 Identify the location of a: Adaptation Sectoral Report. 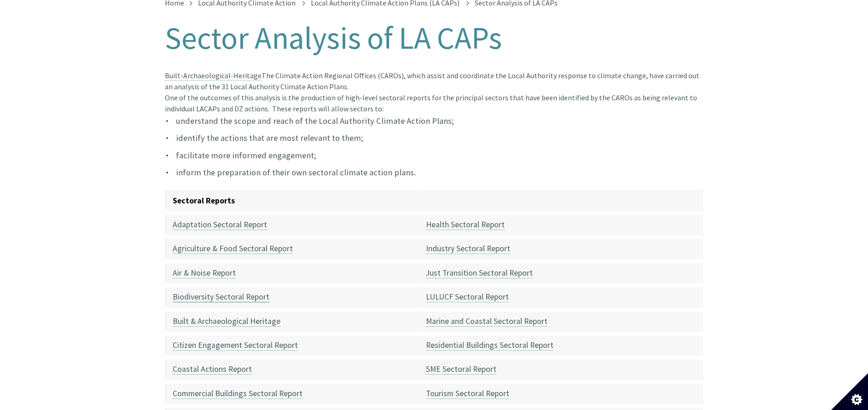
(220, 225).